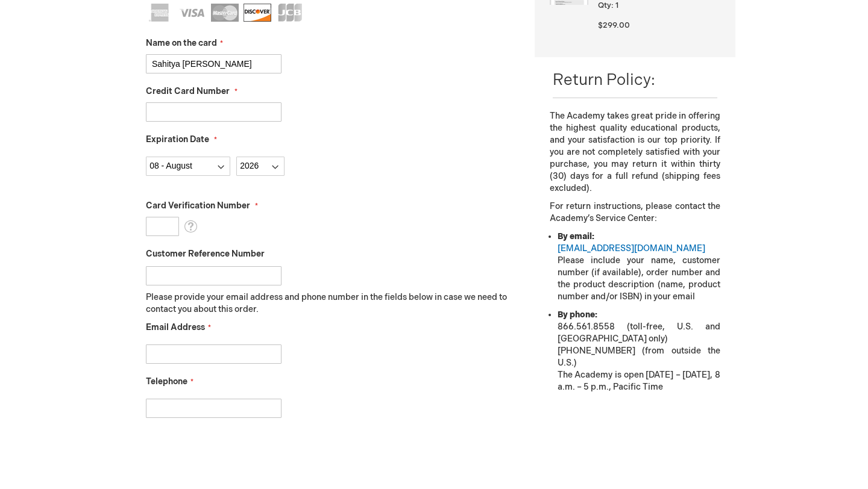 Image resolution: width=868 pixels, height=489 pixels. I want to click on p: The Academy takes great pride in offering the highest quality educational products, and your sati..., so click(634, 153).